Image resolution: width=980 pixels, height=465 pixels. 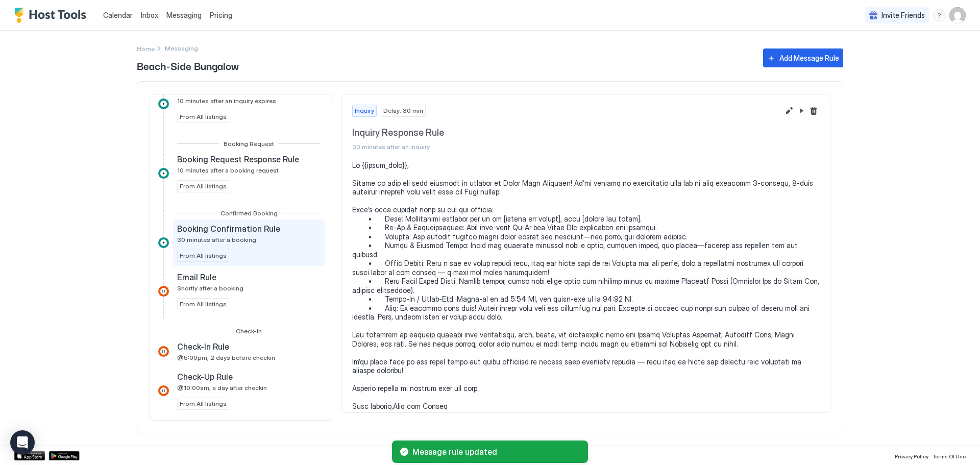 What do you see at coordinates (238, 159) in the screenshot?
I see `span: Booking Request Response Rule` at bounding box center [238, 159].